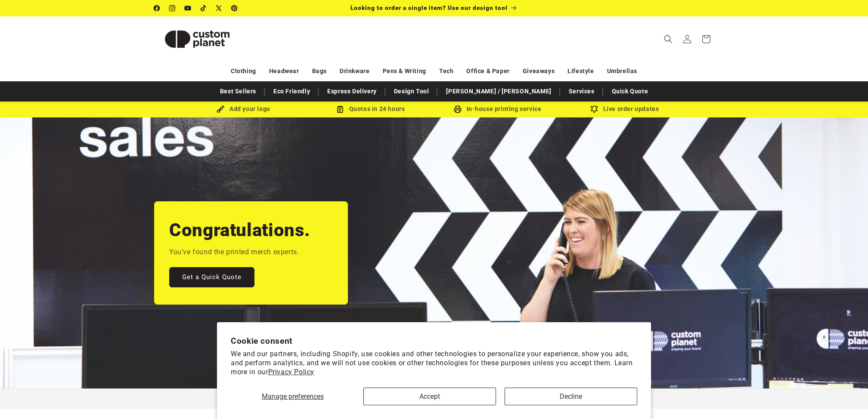  Describe the element at coordinates (668, 39) in the screenshot. I see `summary: Search` at that location.